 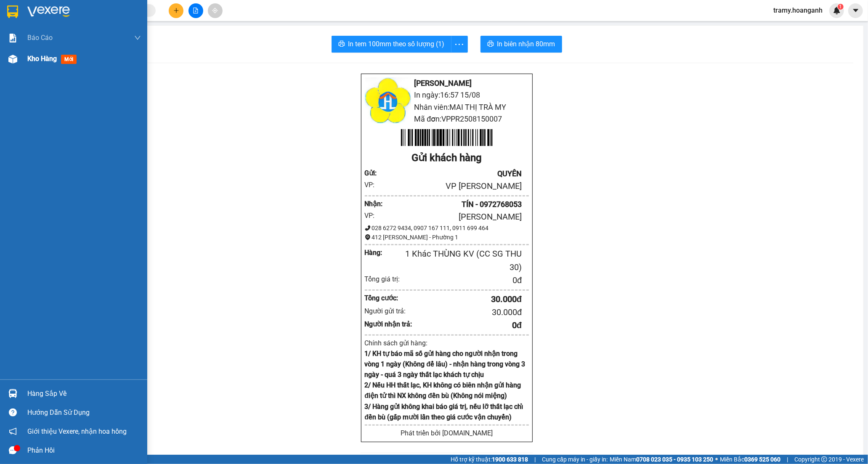 What do you see at coordinates (841, 7) in the screenshot?
I see `span: 1` at bounding box center [841, 7].